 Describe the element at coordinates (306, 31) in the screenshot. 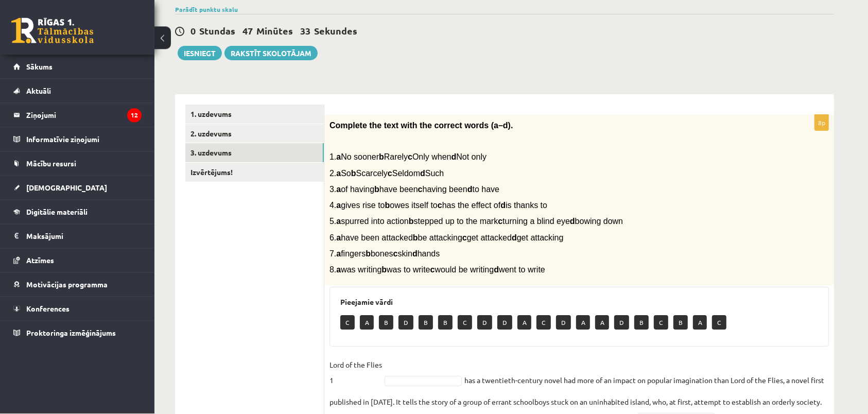

I see `span: 33` at that location.